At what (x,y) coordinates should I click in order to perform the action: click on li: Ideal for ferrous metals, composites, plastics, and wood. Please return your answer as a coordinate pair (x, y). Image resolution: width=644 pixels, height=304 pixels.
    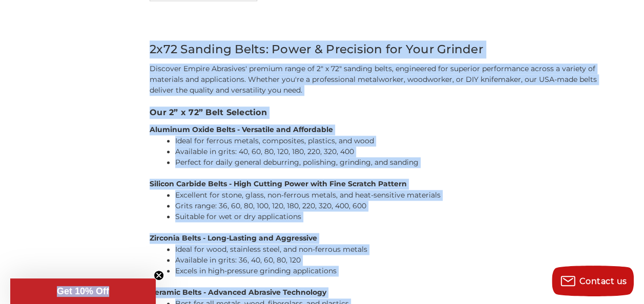
    Looking at the image, I should click on (393, 141).